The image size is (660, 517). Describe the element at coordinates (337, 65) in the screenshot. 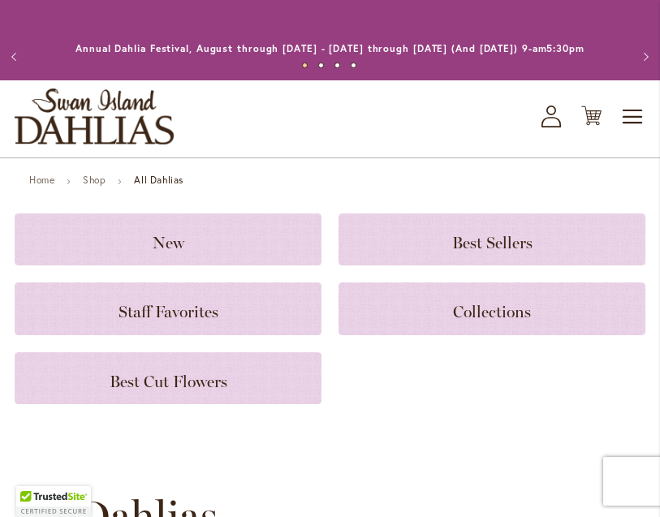

I see `button: 3 of 4` at that location.